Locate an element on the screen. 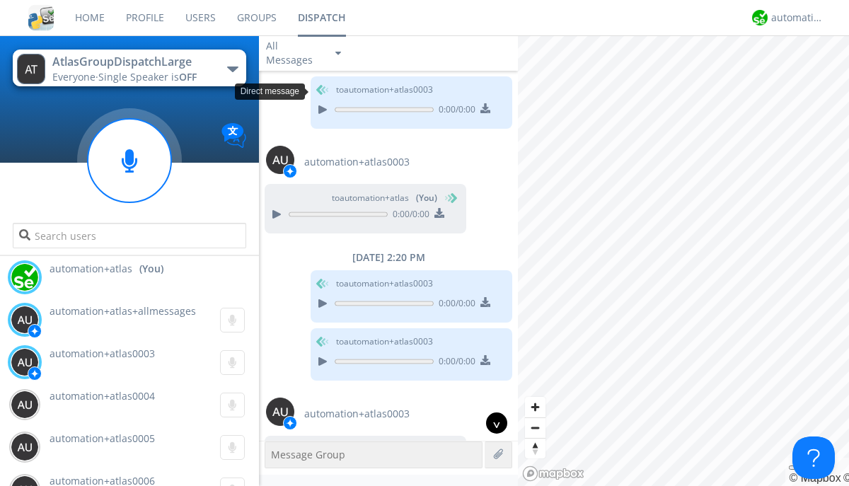  button: AtlasGroupDispatchLargeEveryone·Single Speaker isOFF is located at coordinates (129, 68).